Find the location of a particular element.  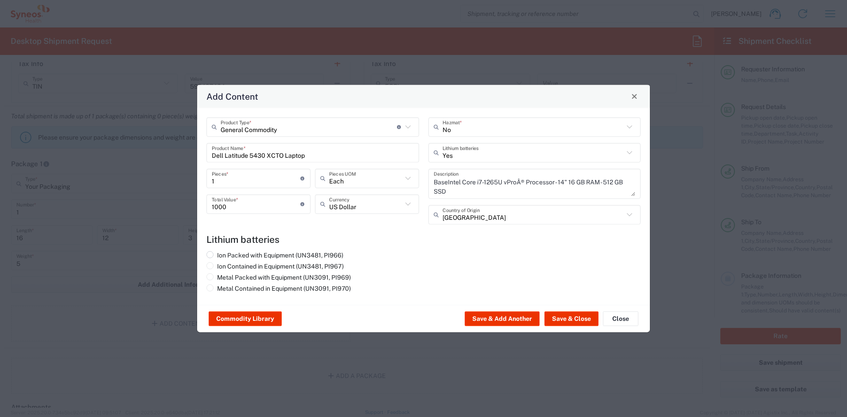

button: Save & Close is located at coordinates (571, 318).